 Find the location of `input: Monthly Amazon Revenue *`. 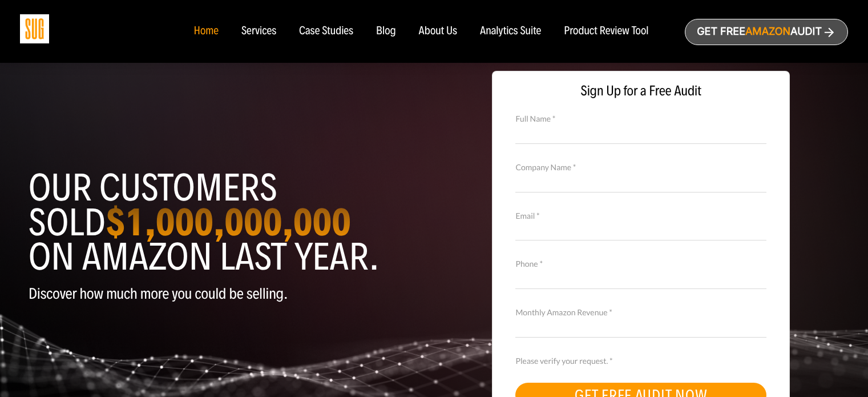

input: Monthly Amazon Revenue * is located at coordinates (641, 327).